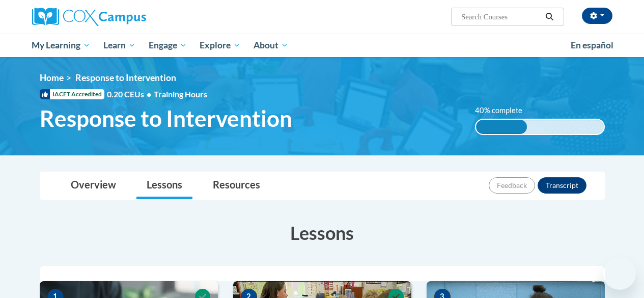 The width and height of the screenshot is (644, 298). I want to click on a: My Learning, so click(61, 45).